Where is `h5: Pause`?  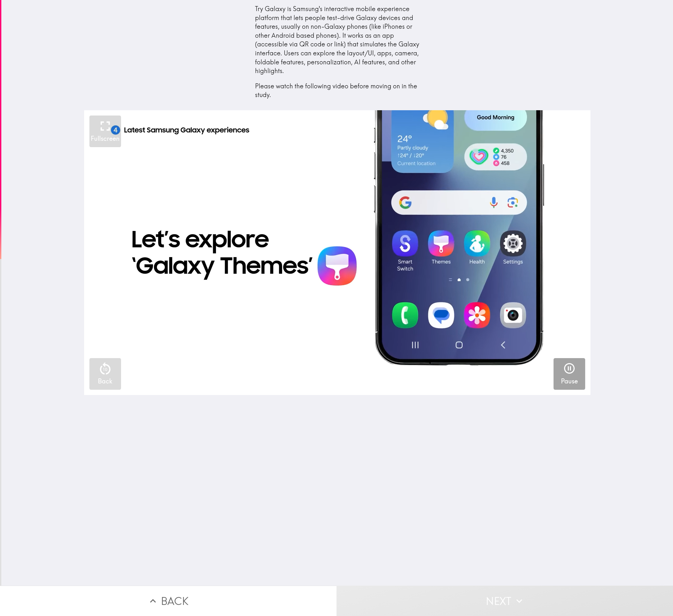
h5: Pause is located at coordinates (569, 381).